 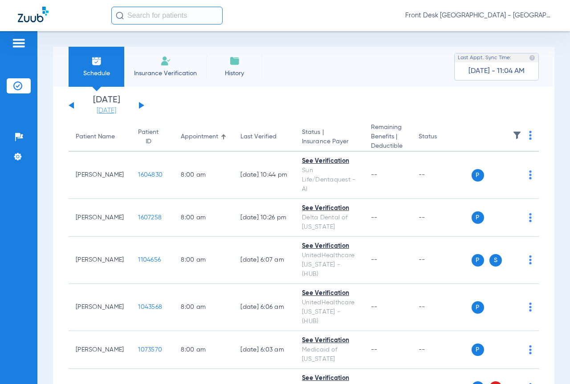 What do you see at coordinates (329, 180) in the screenshot?
I see `div: Sun Life/Dentaquest - AI` at bounding box center [329, 180].